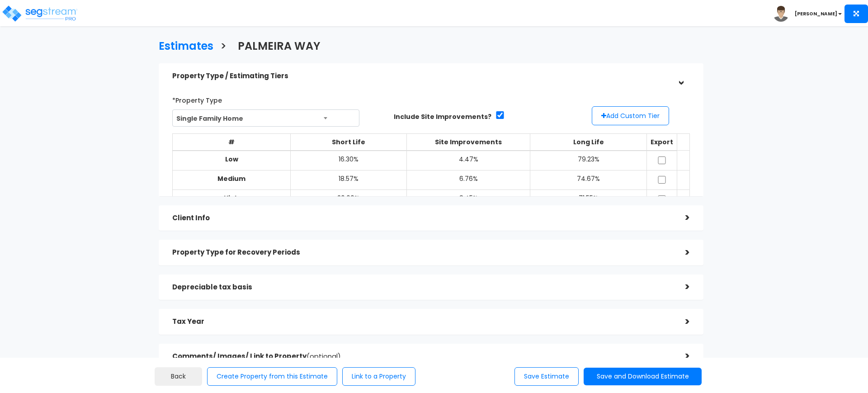  Describe the element at coordinates (643, 376) in the screenshot. I see `button: Save and Download Estimate` at that location.